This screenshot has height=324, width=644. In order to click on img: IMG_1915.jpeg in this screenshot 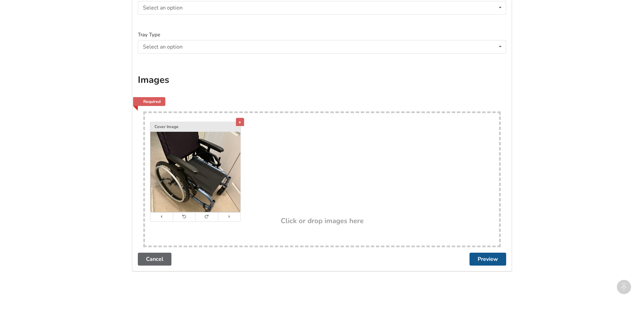, I will do `click(195, 167)`.